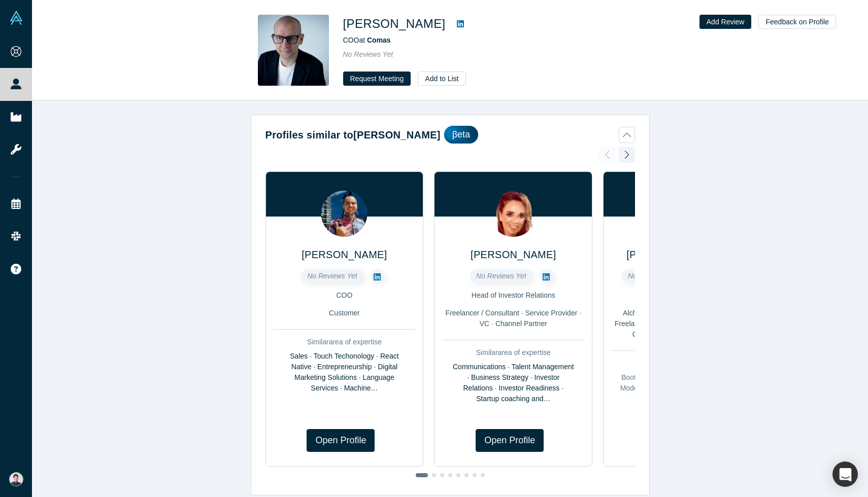 This screenshot has width=868, height=497. What do you see at coordinates (442, 79) in the screenshot?
I see `button: Add to List` at bounding box center [442, 79].